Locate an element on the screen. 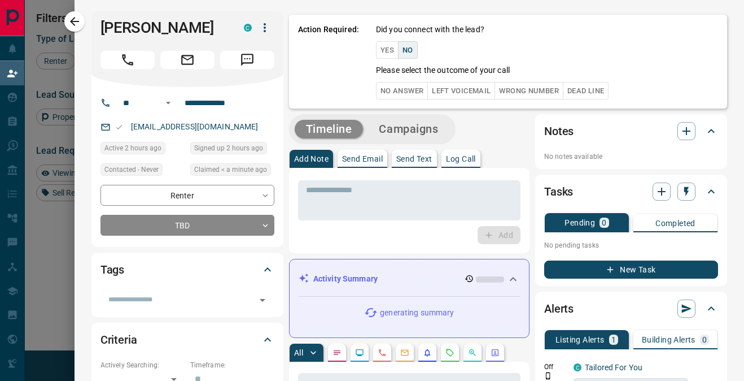 The image size is (744, 381). button: Dead Line is located at coordinates (586, 90).